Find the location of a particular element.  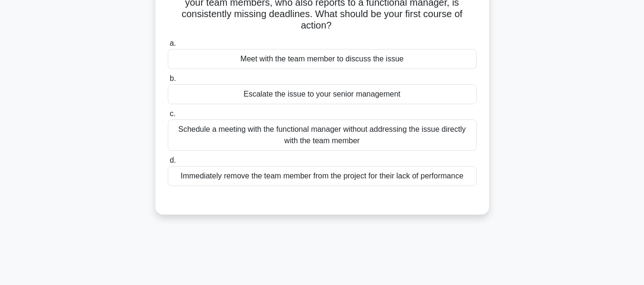

div: Escalate the issue to your senior management is located at coordinates (322, 94).